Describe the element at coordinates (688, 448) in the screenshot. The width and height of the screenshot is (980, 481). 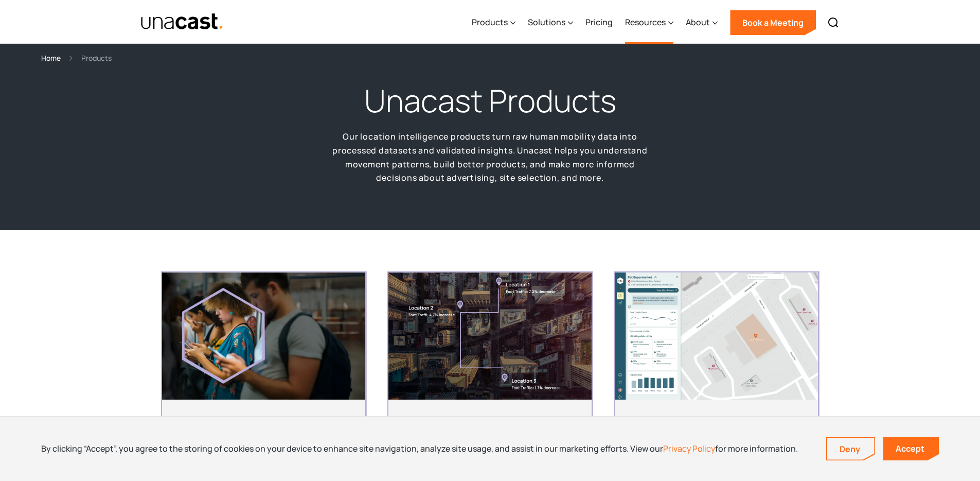
I see `a: Privacy Policy` at that location.